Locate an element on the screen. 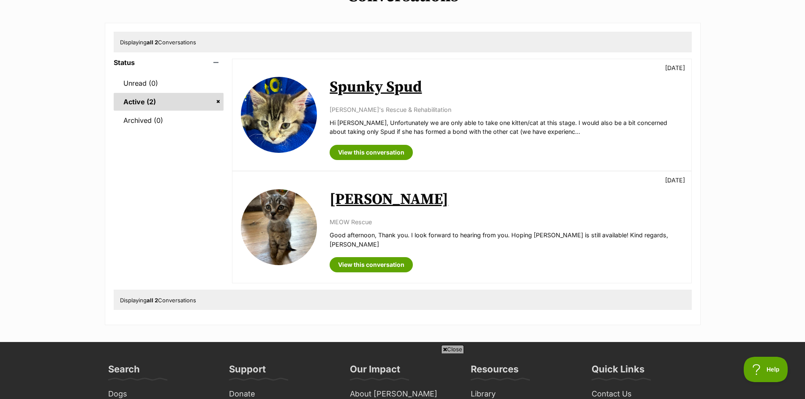  a: Active (2) is located at coordinates (169, 102).